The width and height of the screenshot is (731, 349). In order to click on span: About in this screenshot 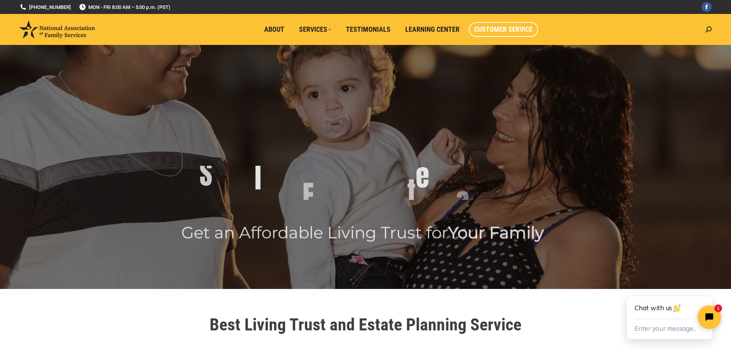, I will do `click(274, 29)`.